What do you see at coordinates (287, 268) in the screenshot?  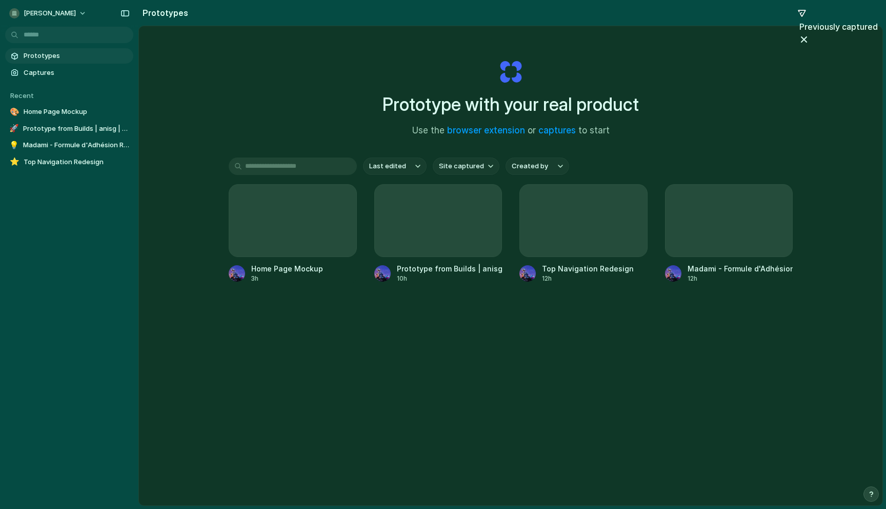 I see `div: Home Page Mockup` at bounding box center [287, 268].